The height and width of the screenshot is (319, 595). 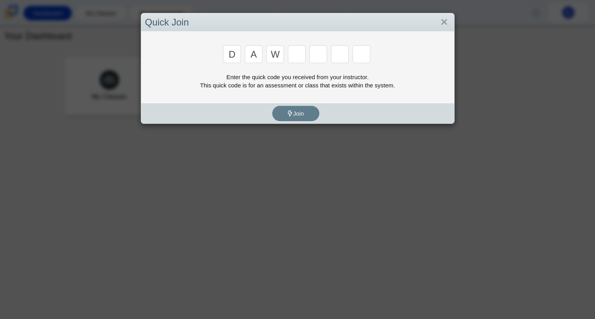 I want to click on button: Join, so click(x=296, y=113).